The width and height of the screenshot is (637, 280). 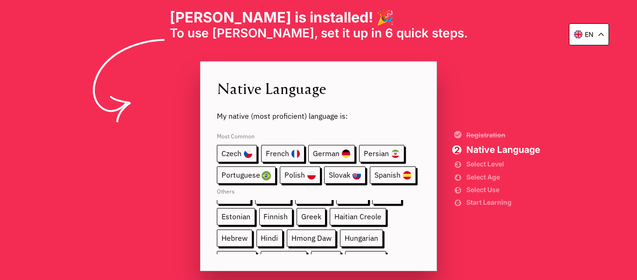 I want to click on p: en, so click(x=589, y=34).